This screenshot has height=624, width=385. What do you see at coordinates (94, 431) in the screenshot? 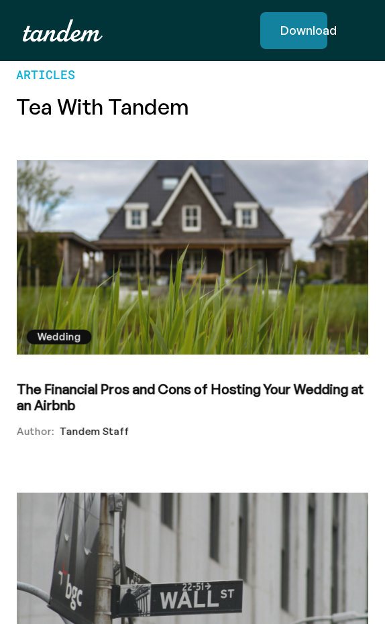
I see `div: Tandem Staff` at bounding box center [94, 431].